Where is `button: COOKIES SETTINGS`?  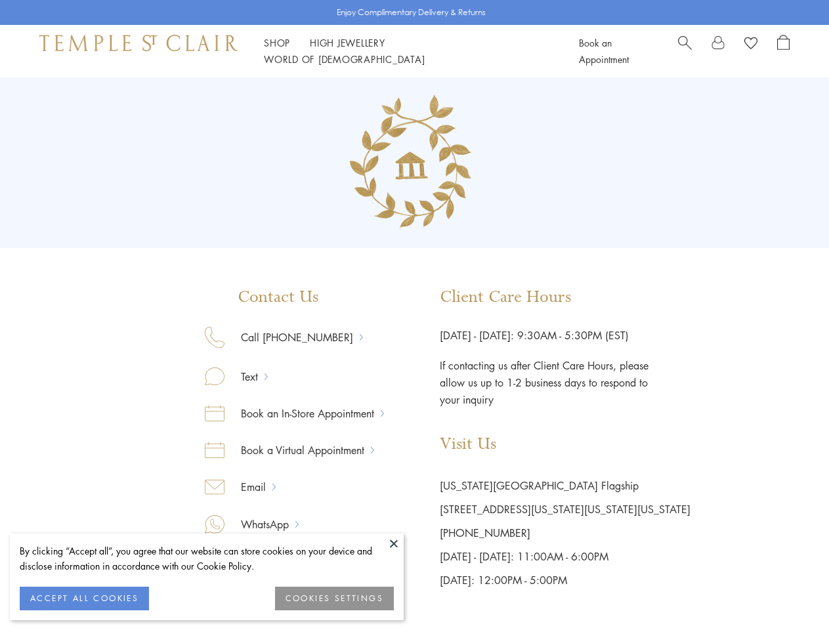
button: COOKIES SETTINGS is located at coordinates (334, 599).